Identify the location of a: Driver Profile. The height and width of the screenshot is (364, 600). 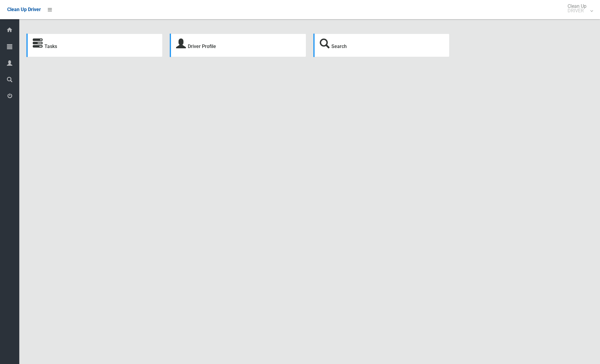
(202, 46).